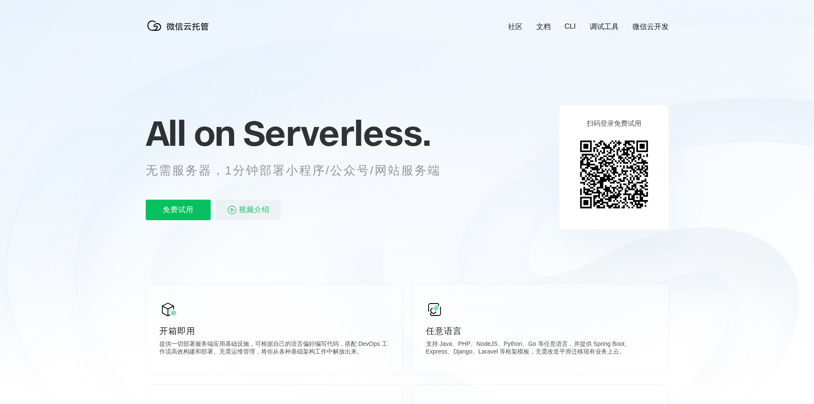 This screenshot has width=814, height=404. What do you see at coordinates (604, 26) in the screenshot?
I see `a: 调试工具` at bounding box center [604, 26].